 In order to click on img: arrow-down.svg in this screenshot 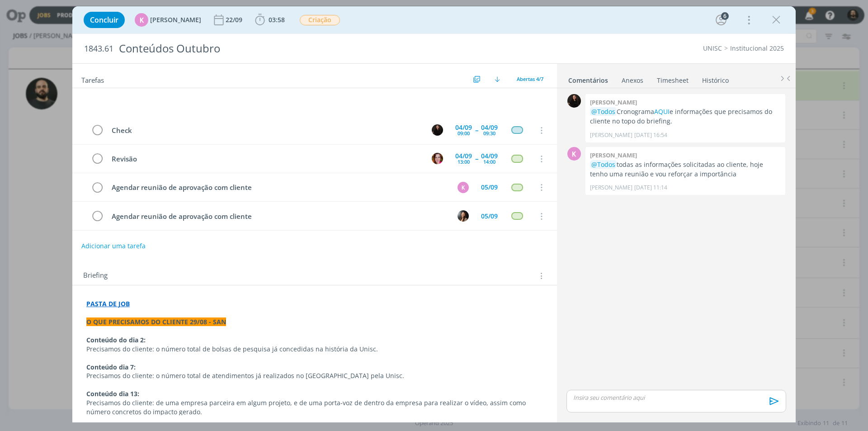, I will do `click(497, 79)`.